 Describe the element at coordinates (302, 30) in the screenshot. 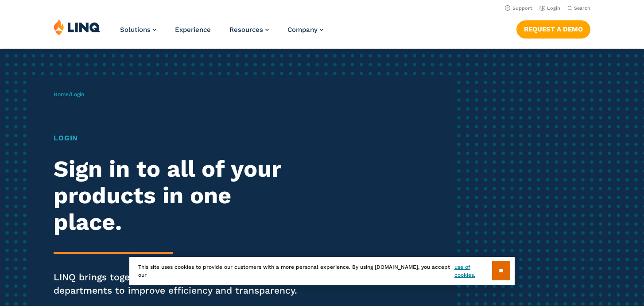

I see `span: Company` at that location.